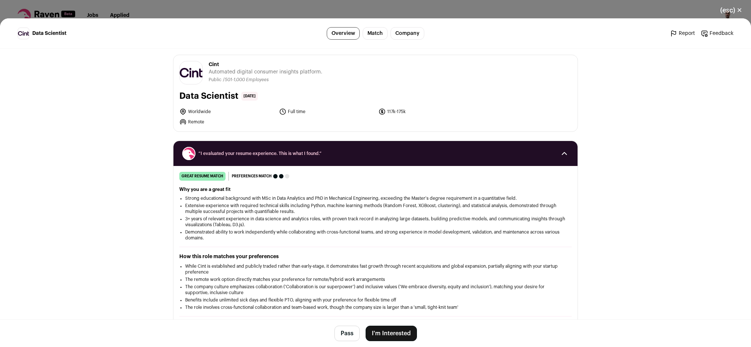 The width and height of the screenshot is (751, 347). What do you see at coordinates (252, 176) in the screenshot?
I see `span: Preferences match` at bounding box center [252, 176].